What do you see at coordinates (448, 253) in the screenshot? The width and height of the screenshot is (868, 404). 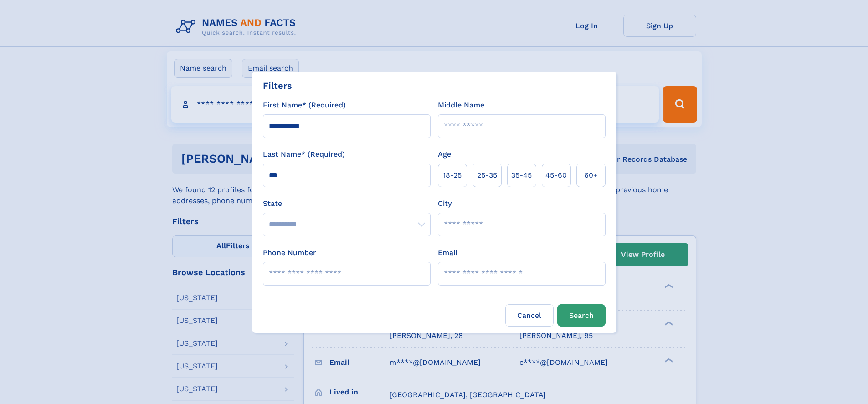 I see `label: Email` at bounding box center [448, 253].